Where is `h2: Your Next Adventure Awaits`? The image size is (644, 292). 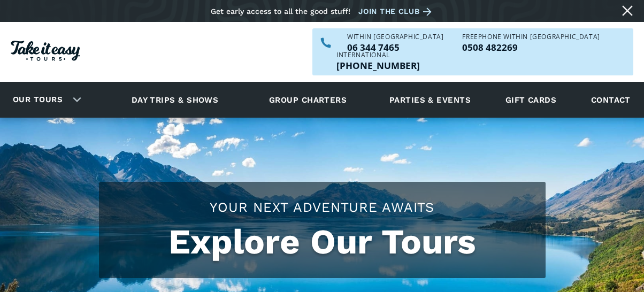 h2: Your Next Adventure Awaits is located at coordinates (322, 207).